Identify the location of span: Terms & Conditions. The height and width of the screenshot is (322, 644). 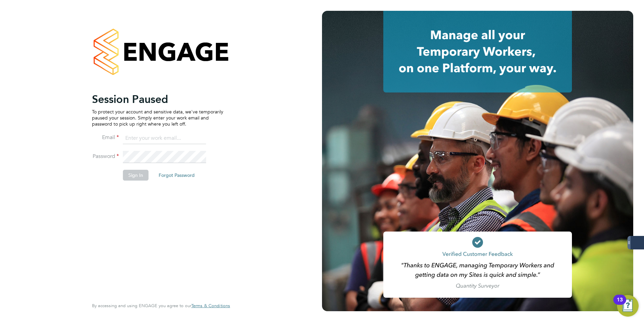
(210, 306).